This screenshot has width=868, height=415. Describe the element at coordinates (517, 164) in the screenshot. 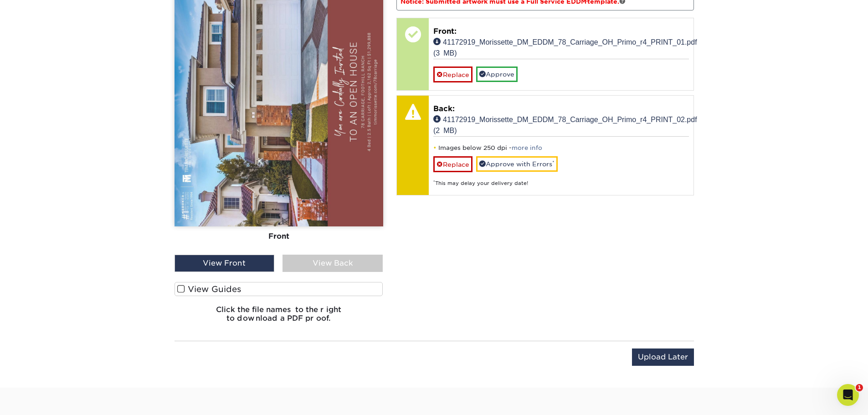

I see `a: Approve with Errors*` at that location.